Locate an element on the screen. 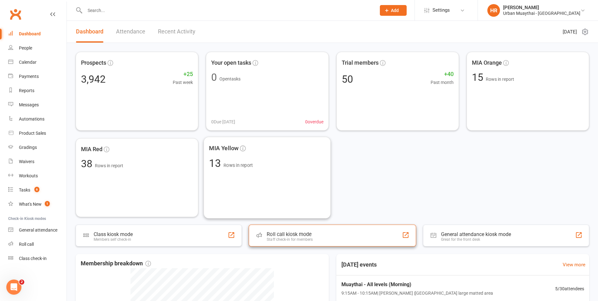 The image size is (598, 301). div: HR is located at coordinates (494, 10).